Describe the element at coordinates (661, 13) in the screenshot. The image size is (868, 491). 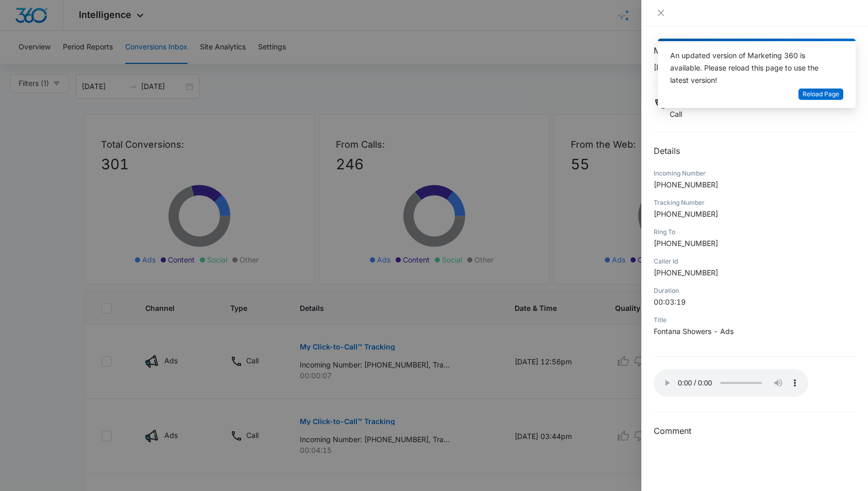
I see `button: Close` at that location.